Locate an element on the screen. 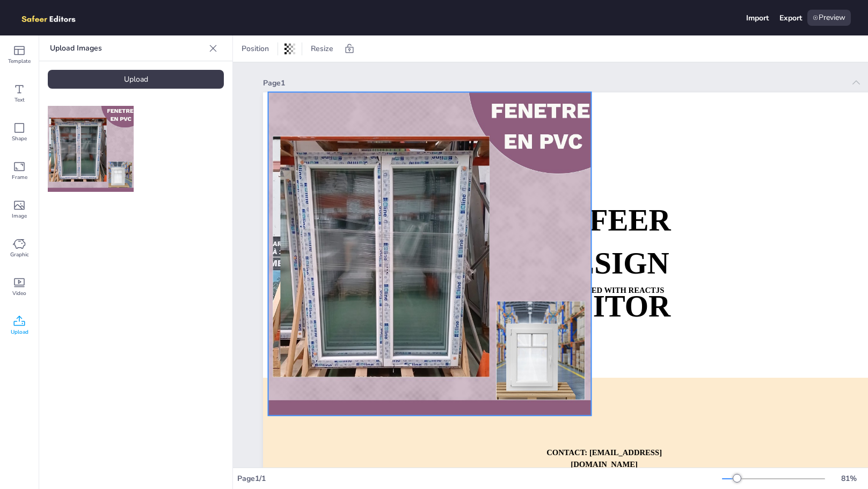 The width and height of the screenshot is (868, 489). div: Import is located at coordinates (758, 17).